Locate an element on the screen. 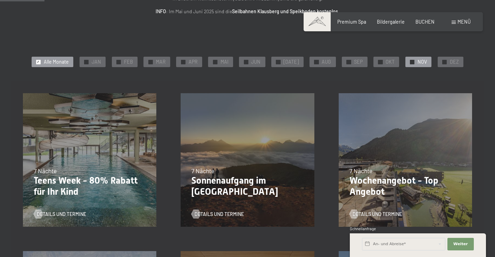 This screenshot has width=495, height=257. span: MAR is located at coordinates (161, 62).